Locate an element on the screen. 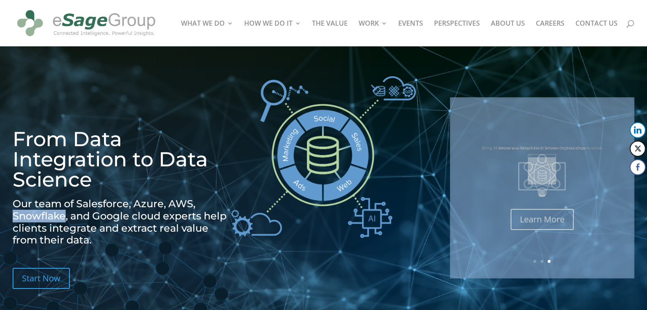 Image resolution: width=647 pixels, height=310 pixels. button: Twitter Share is located at coordinates (638, 149).